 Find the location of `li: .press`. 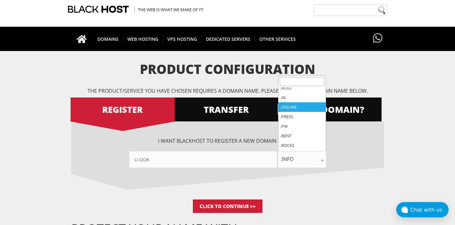

li: .press is located at coordinates (302, 117).